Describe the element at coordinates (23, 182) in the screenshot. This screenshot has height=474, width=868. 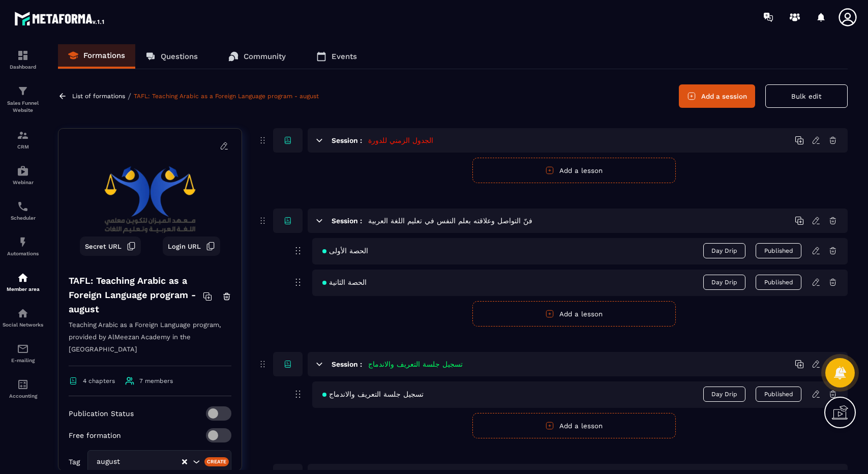
I see `p: Webinar` at that location.